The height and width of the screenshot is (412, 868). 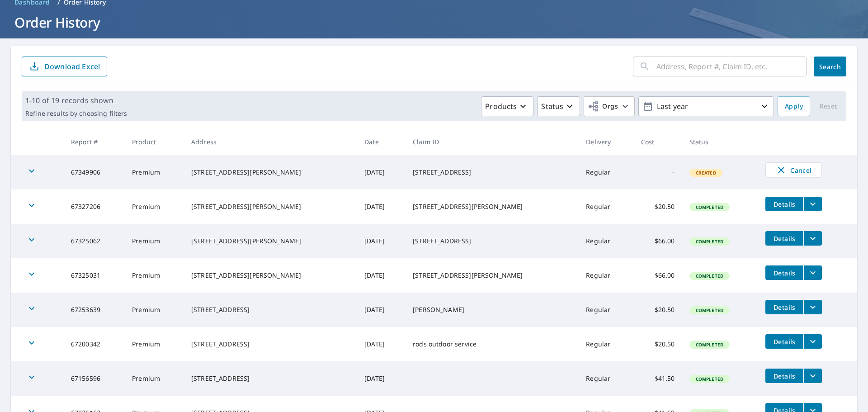 What do you see at coordinates (785, 375) in the screenshot?
I see `button: detailsBtn-67156596` at bounding box center [785, 375].